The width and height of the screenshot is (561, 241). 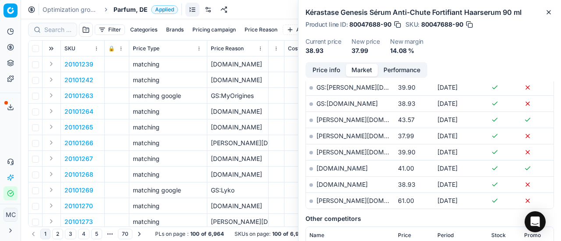 I want to click on button: Price Reason, so click(x=261, y=30).